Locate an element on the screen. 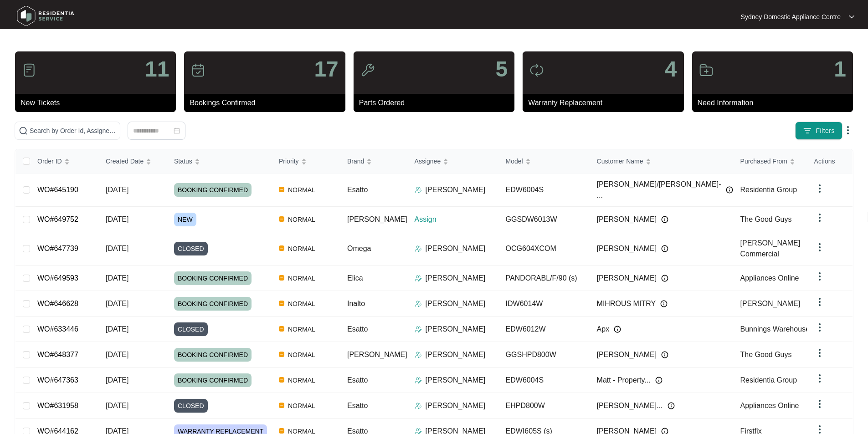 This screenshot has height=434, width=868. th: Created Date is located at coordinates (132, 161).